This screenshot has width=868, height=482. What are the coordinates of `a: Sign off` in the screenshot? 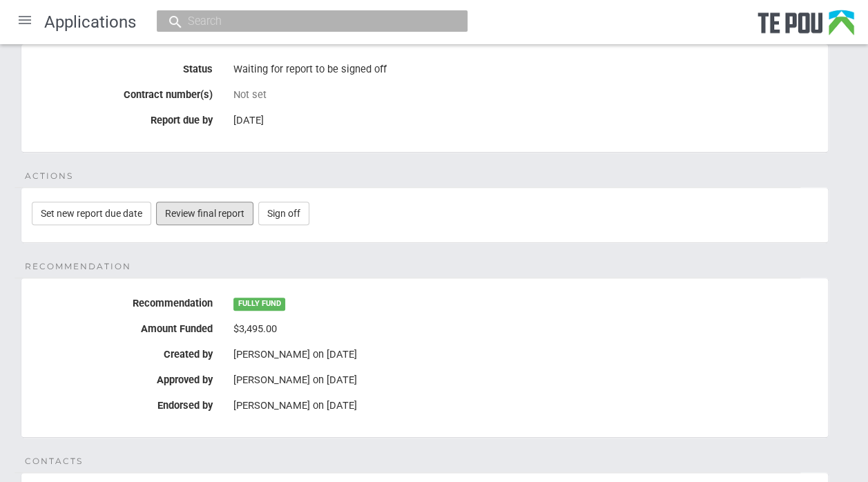 It's located at (284, 213).